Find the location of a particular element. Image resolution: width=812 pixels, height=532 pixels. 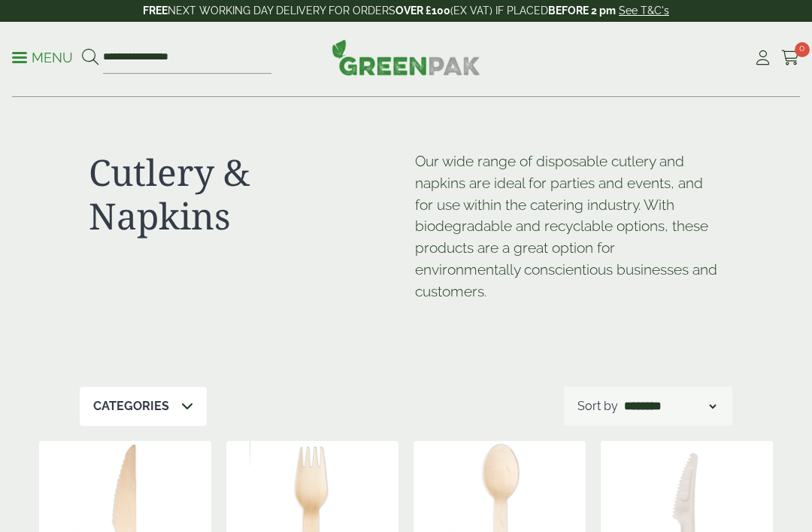

i: Cart is located at coordinates (791, 58).